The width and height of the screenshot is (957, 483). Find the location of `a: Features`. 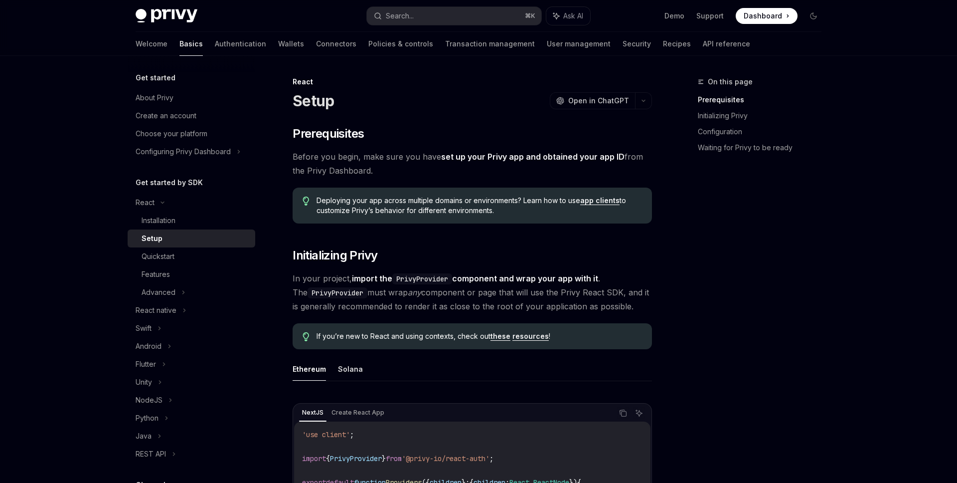

a: Features is located at coordinates (191, 274).